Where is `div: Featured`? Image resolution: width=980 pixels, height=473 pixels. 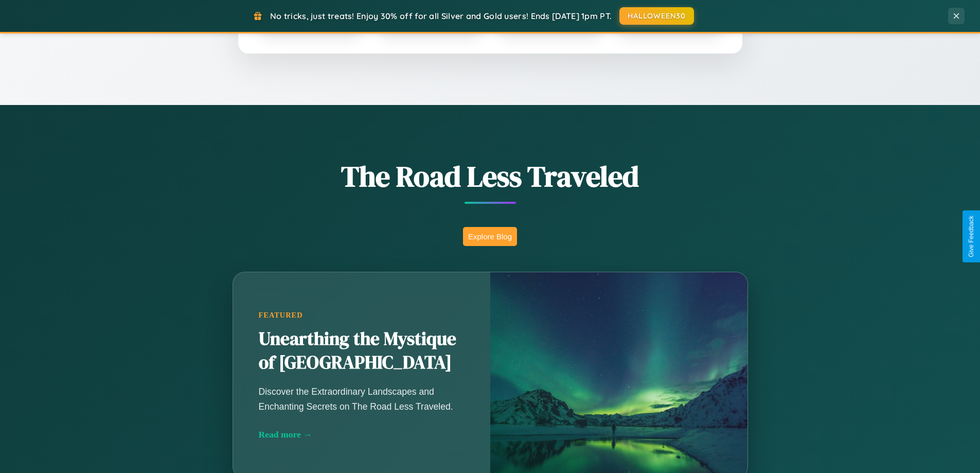
div: Featured is located at coordinates (362, 315).